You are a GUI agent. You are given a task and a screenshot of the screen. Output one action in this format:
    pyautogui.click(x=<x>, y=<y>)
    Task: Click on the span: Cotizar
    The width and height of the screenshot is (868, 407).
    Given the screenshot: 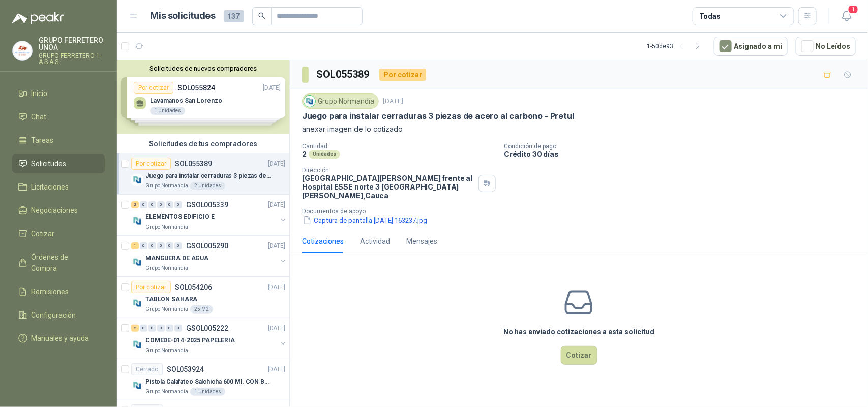 What is the action you would take?
    pyautogui.click(x=43, y=234)
    